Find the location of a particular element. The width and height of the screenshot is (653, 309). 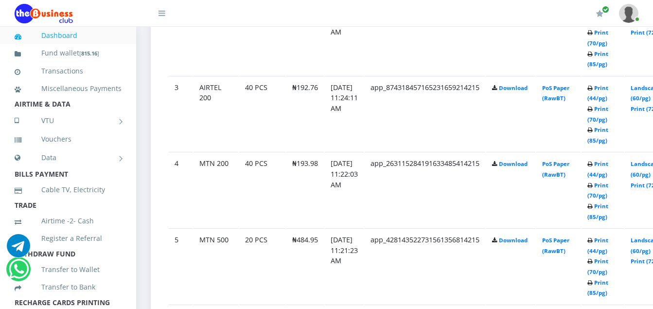

td: 4 is located at coordinates (180, 189).